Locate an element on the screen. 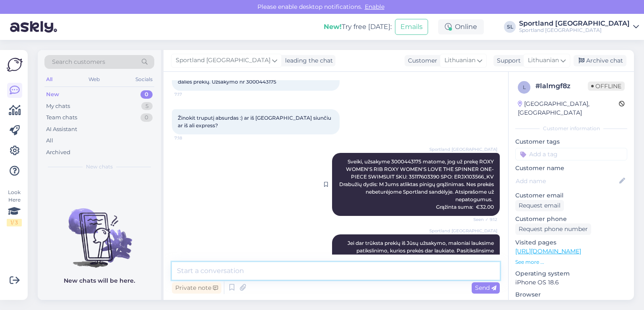  div: AI Assistant is located at coordinates (62, 130).